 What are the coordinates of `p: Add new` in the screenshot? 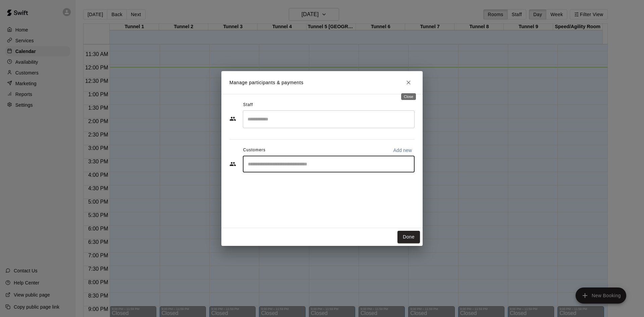 It's located at (403, 150).